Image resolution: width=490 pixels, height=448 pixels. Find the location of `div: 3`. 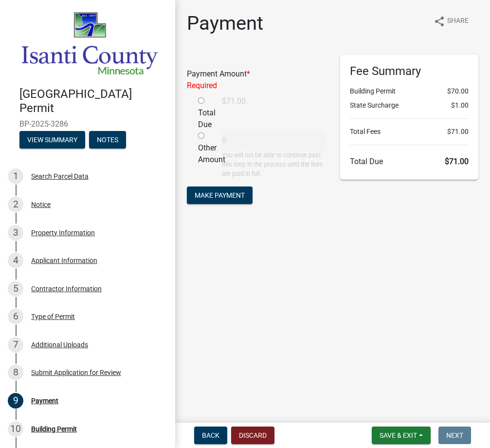

div: 3 is located at coordinates (15, 233).